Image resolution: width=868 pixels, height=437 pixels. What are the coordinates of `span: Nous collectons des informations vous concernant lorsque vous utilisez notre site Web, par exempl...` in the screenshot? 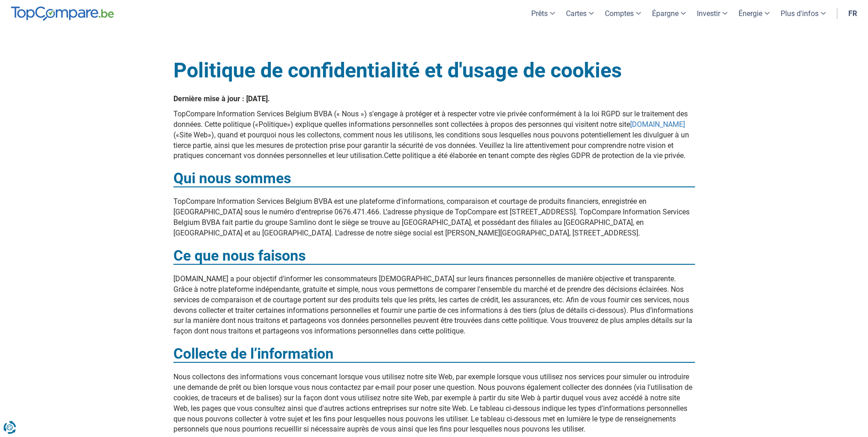 It's located at (433, 398).